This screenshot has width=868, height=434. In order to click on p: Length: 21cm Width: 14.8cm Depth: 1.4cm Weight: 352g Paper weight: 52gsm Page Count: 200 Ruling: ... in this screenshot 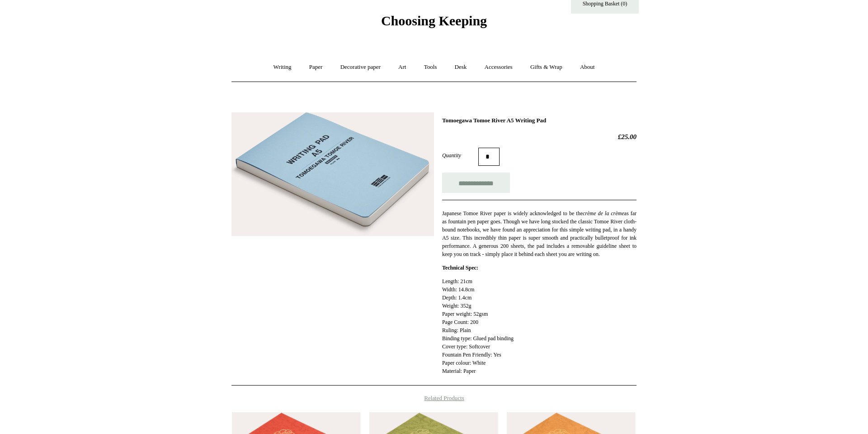, I will do `click(539, 326)`.